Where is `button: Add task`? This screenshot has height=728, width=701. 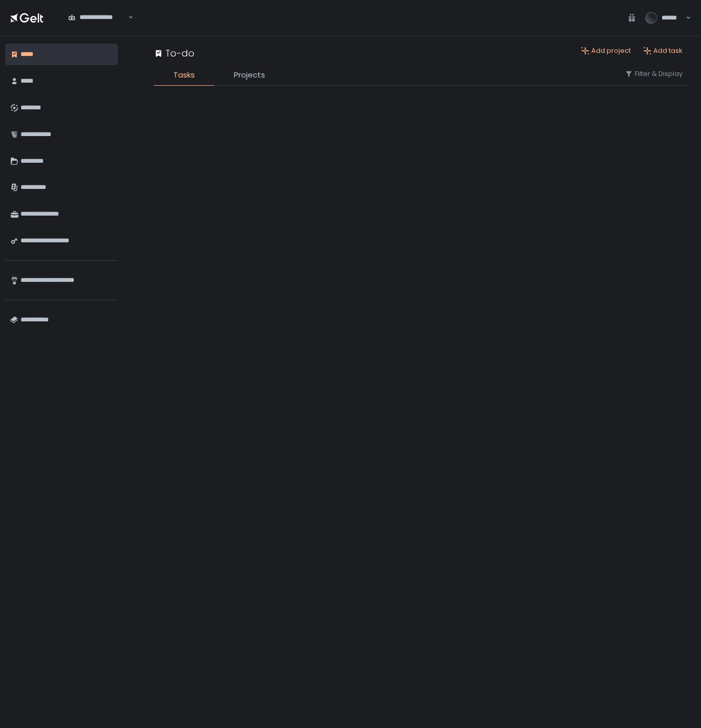
button: Add task is located at coordinates (663, 51).